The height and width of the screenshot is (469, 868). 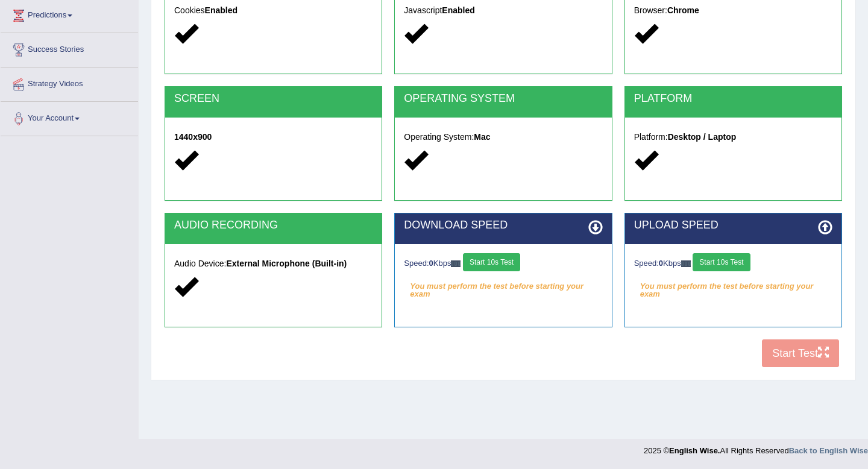 I want to click on h5: Platform:, so click(x=733, y=137).